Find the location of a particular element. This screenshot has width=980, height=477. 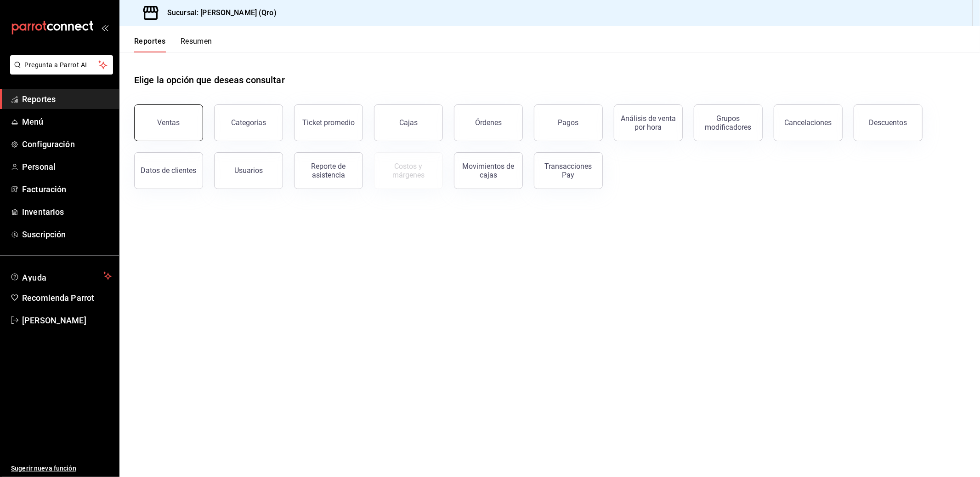

button: Contrata inventarios para ver este reporte is located at coordinates (409, 171).